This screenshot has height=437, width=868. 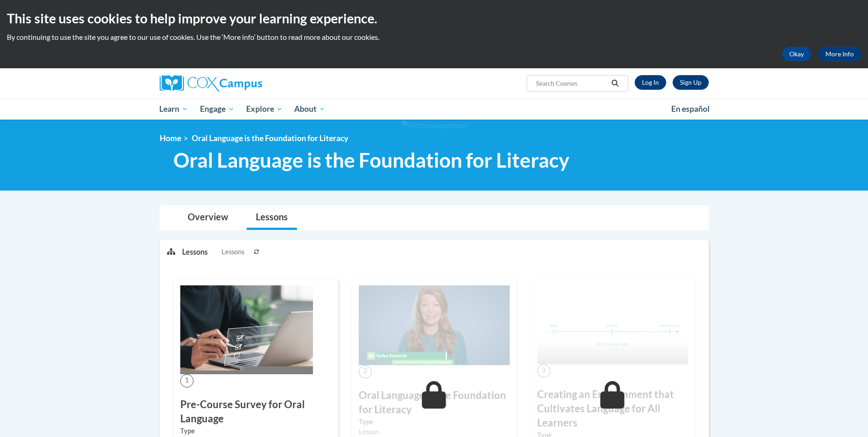 I want to click on a: Register, so click(x=690, y=82).